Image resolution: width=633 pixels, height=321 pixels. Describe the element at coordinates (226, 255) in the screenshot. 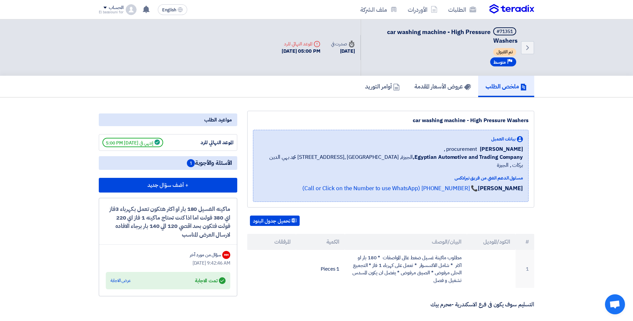

I see `div: MM` at that location.